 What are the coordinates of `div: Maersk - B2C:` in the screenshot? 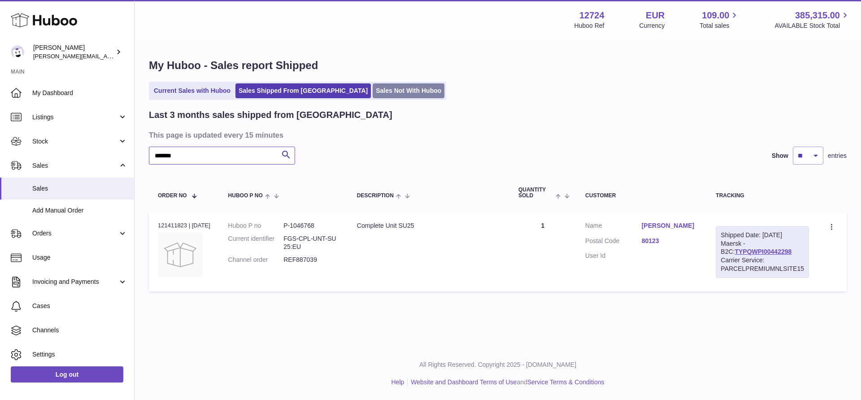 It's located at (762, 252).